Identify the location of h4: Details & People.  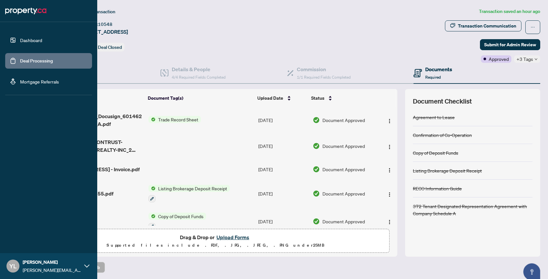
(199, 69).